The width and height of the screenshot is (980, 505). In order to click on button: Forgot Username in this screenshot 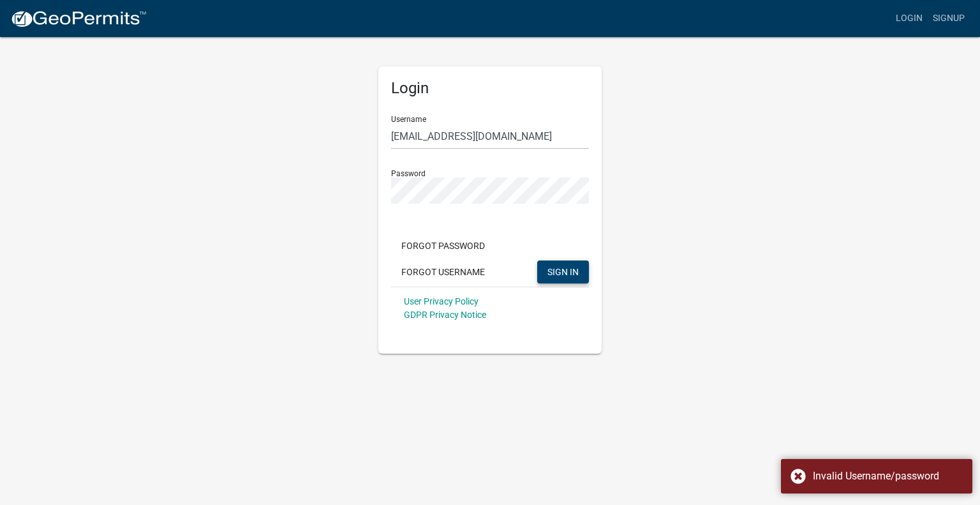, I will do `click(443, 272)`.